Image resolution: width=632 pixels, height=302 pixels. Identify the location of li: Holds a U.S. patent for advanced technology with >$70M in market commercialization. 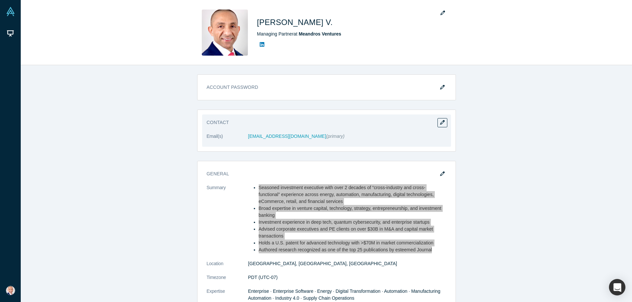
(352, 243).